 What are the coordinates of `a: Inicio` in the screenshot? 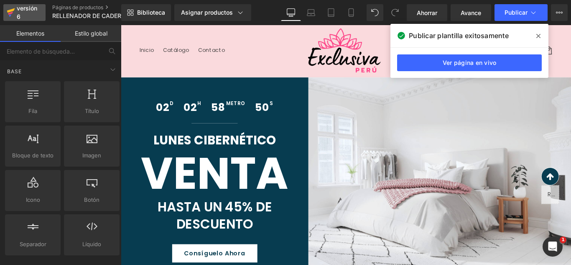 It's located at (29, 28).